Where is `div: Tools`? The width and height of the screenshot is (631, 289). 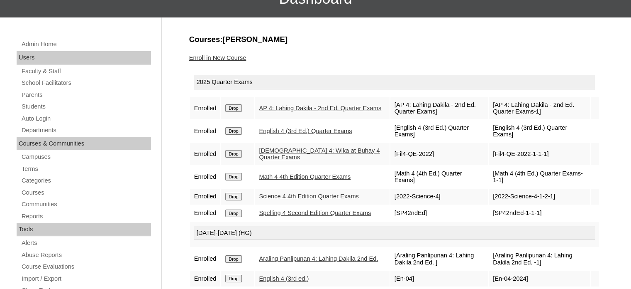
div: Tools is located at coordinates (84, 229).